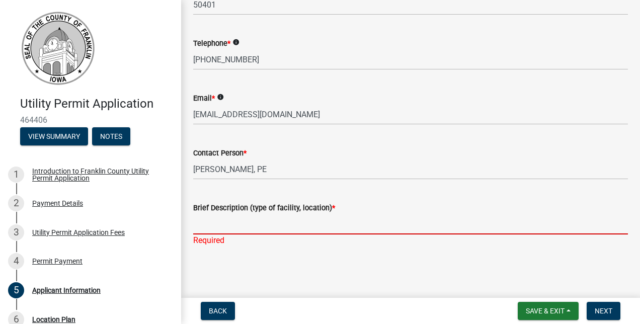 The width and height of the screenshot is (640, 324). What do you see at coordinates (604, 311) in the screenshot?
I see `span: Next` at bounding box center [604, 311].